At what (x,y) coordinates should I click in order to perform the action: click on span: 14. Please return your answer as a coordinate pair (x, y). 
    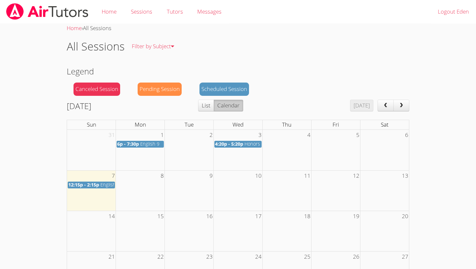
    Looking at the image, I should click on (112, 216).